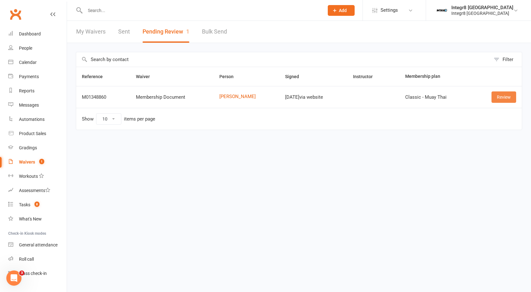 This screenshot has height=292, width=531. Describe the element at coordinates (389, 10) in the screenshot. I see `span: Settings` at that location.